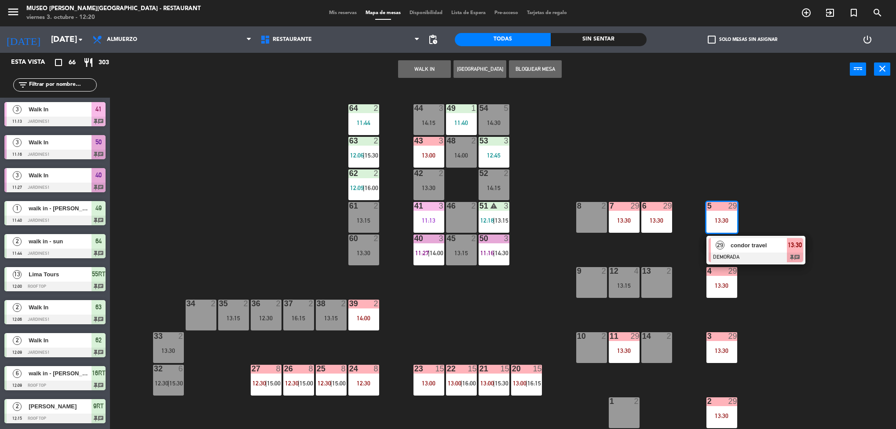 This screenshot has width=896, height=429. I want to click on span: 63, so click(99, 307).